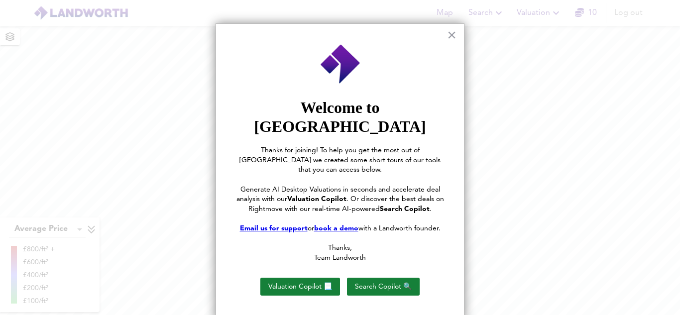  Describe the element at coordinates (274, 229) in the screenshot. I see `u: Email us for support` at that location.